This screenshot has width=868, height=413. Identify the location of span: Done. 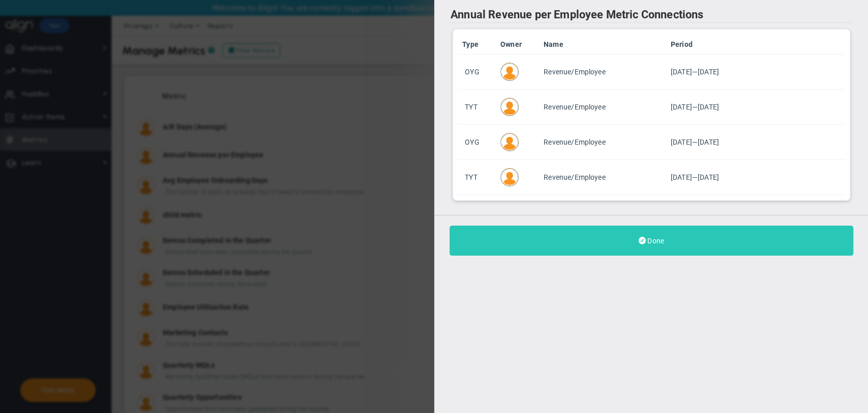
(655, 240).